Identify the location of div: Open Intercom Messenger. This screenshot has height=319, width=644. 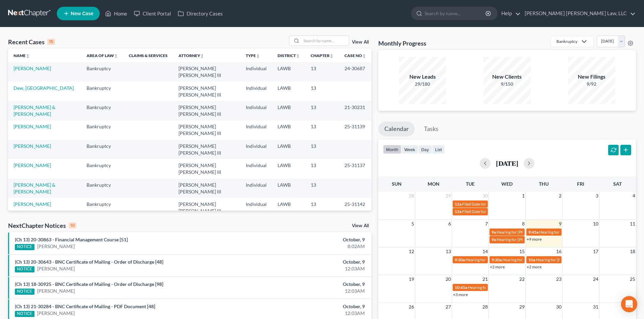
(629, 304).